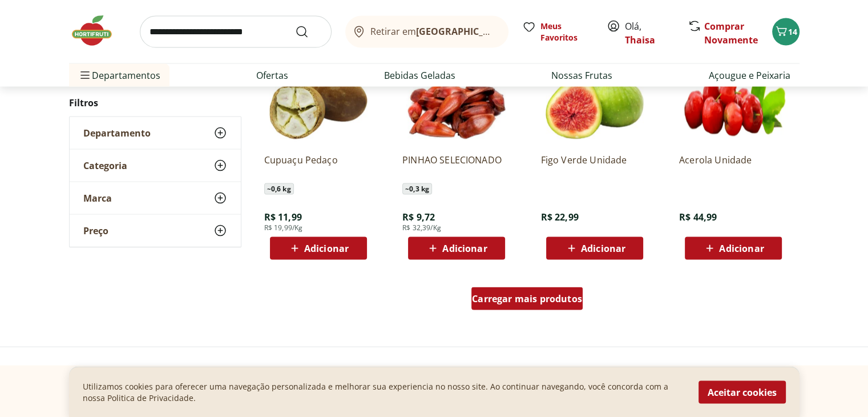 The height and width of the screenshot is (417, 868). Describe the element at coordinates (155, 231) in the screenshot. I see `button: Preço` at that location.